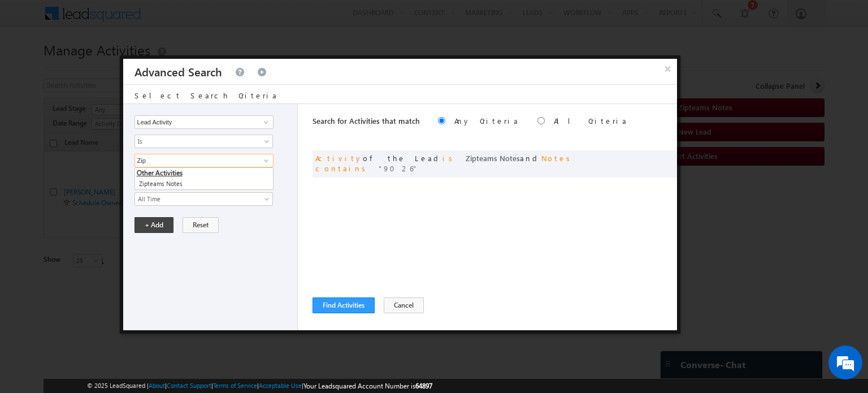  What do you see at coordinates (111, 201) in the screenshot?
I see `textarea: Type your message and hit 'Enter'` at bounding box center [111, 201].